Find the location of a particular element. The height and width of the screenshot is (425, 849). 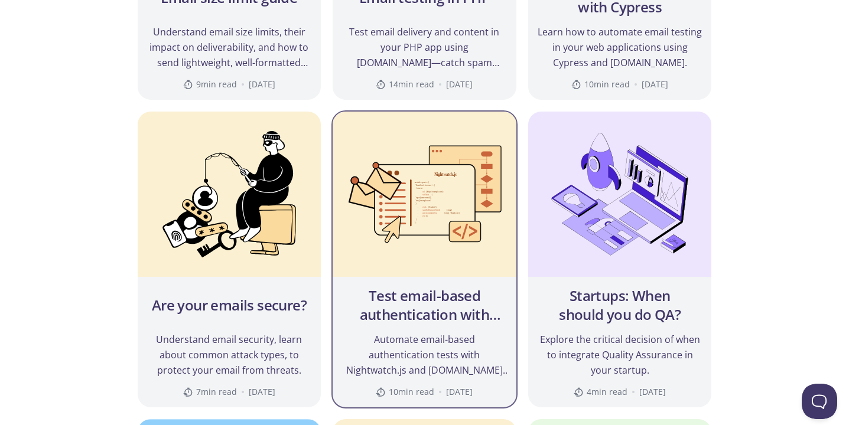

h2: Test email-based authentication with Nightwatch.js is located at coordinates (424, 305).